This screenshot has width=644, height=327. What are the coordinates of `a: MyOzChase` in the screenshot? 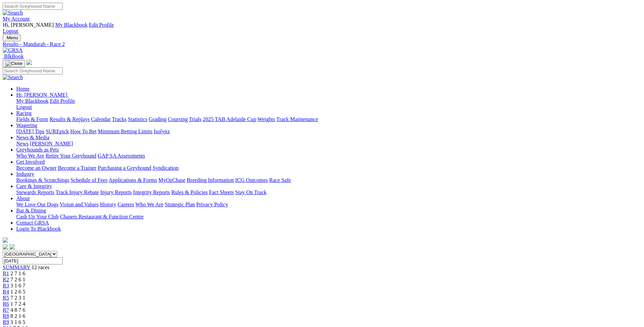 It's located at (172, 180).